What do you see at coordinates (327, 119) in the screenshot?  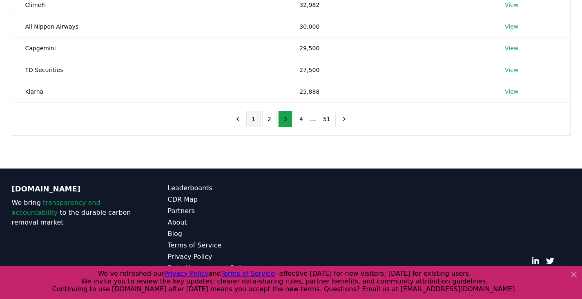 I see `button: 51` at bounding box center [327, 119].